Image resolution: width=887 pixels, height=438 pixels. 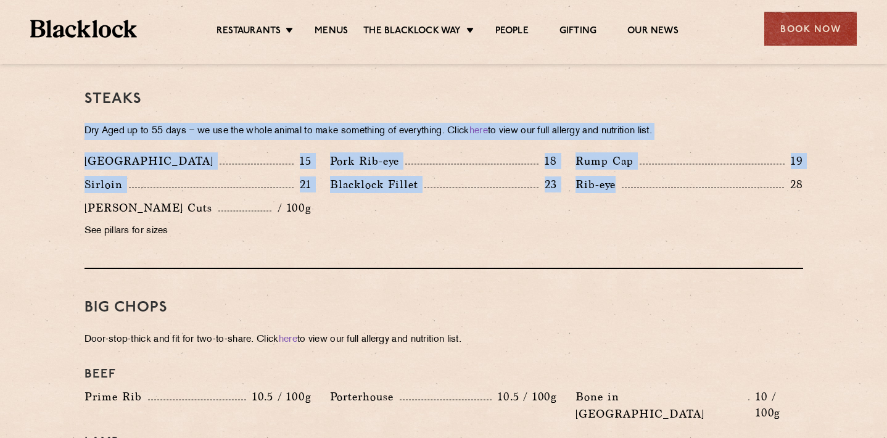 What do you see at coordinates (291, 208) in the screenshot?
I see `p: / 100g` at bounding box center [291, 208].